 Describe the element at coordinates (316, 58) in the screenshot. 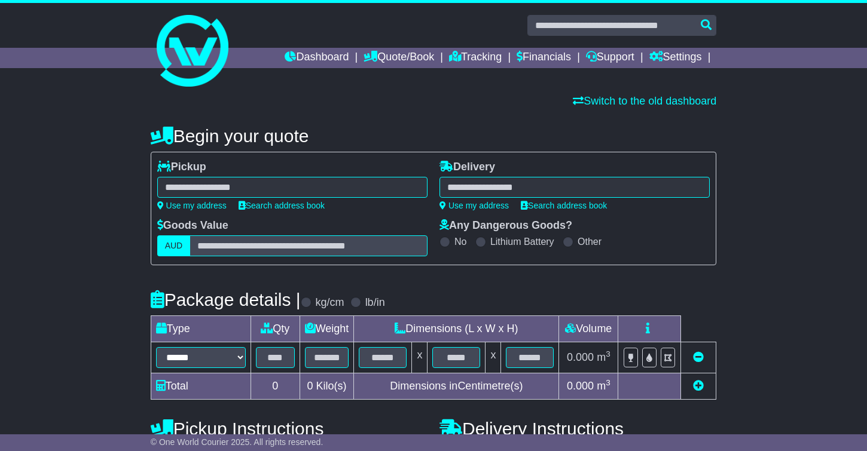

I see `a: Dashboard` at that location.